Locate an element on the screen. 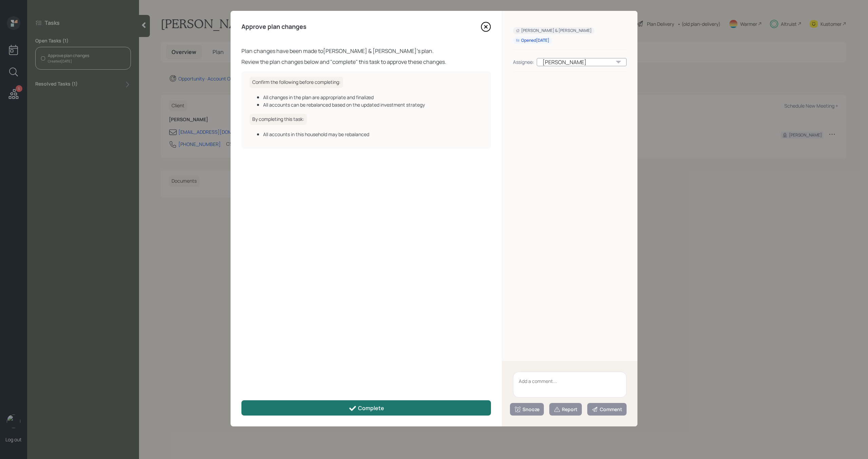  h6: Confirm the following before completing: is located at coordinates (296, 82).